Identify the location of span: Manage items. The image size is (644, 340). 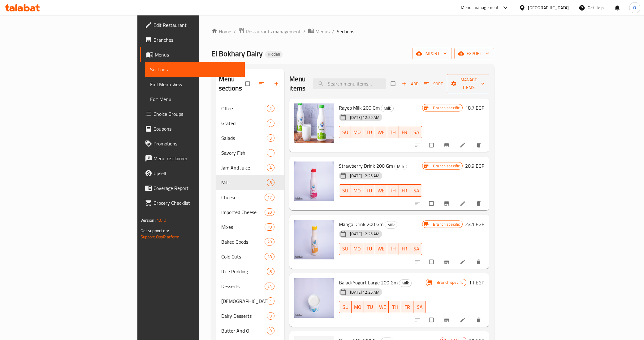
(469, 84).